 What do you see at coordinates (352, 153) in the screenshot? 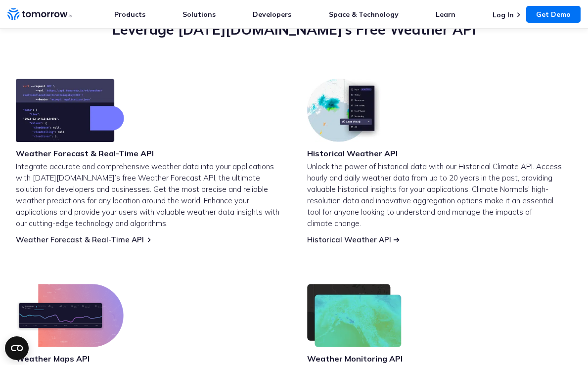
I see `h3: Historical Weather API` at bounding box center [352, 153].